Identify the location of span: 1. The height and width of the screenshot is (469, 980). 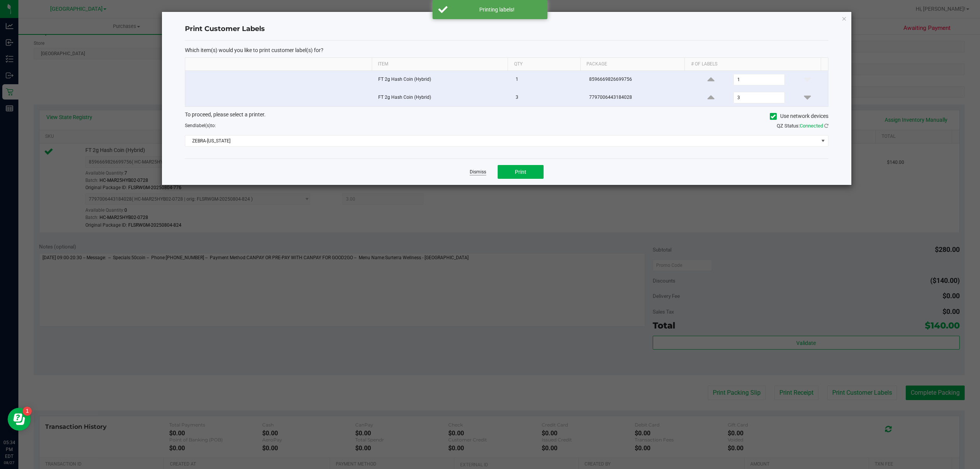
(4, 4).